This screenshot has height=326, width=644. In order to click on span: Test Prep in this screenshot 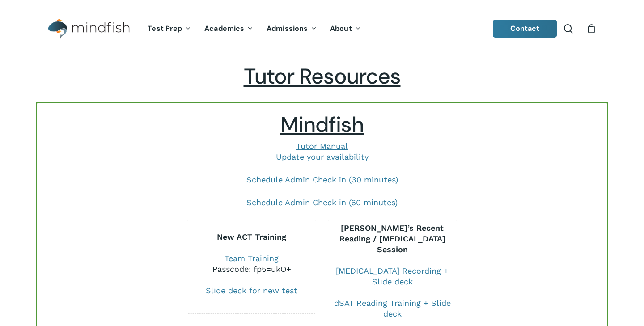, I will do `click(164, 28)`.